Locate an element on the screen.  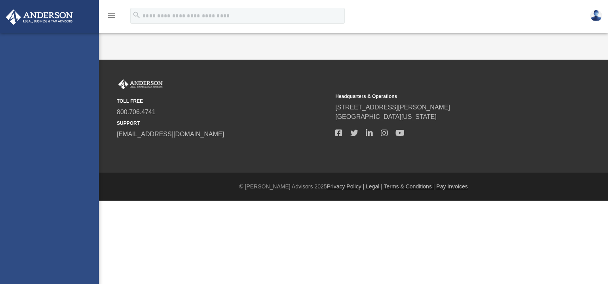
a: Pay Invoices is located at coordinates (451, 187).